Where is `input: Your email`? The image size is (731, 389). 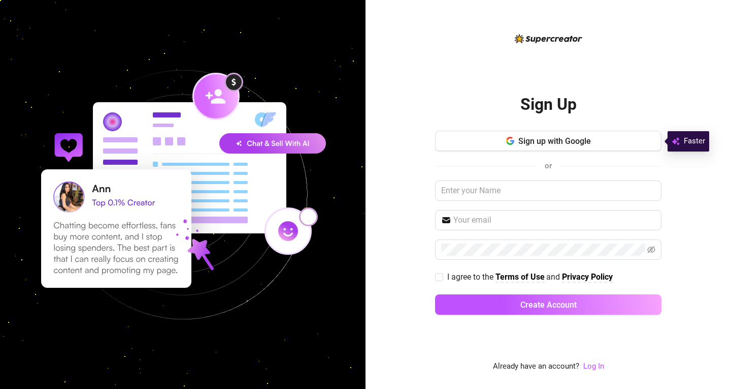
input: Your email is located at coordinates (555, 220).